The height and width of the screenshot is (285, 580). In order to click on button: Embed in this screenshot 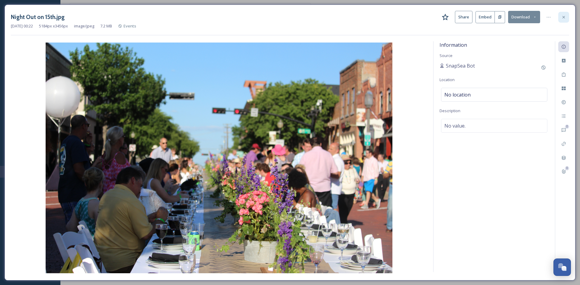, I will do `click(485, 17)`.